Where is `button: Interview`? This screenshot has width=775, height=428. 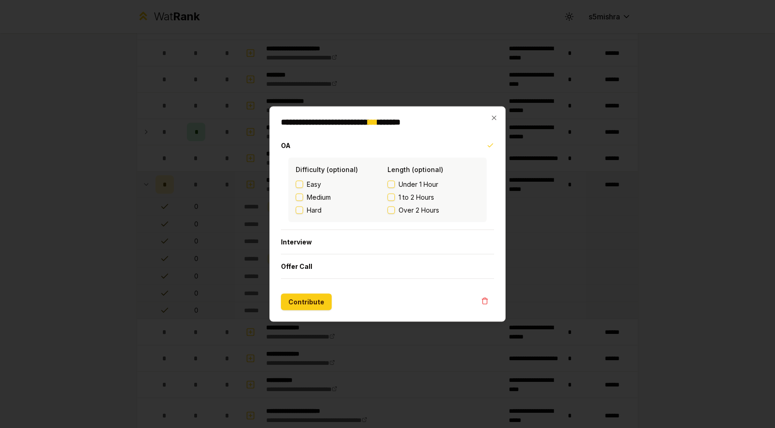 button: Interview is located at coordinates (387, 242).